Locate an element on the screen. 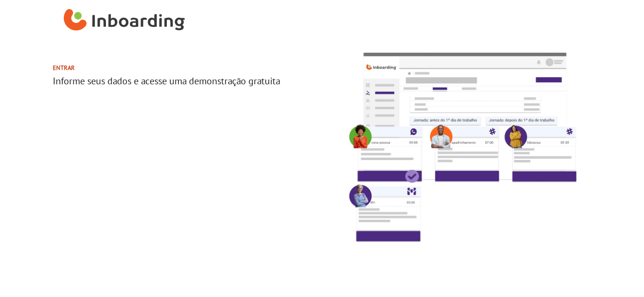  img: Inboarding Home is located at coordinates (124, 21).